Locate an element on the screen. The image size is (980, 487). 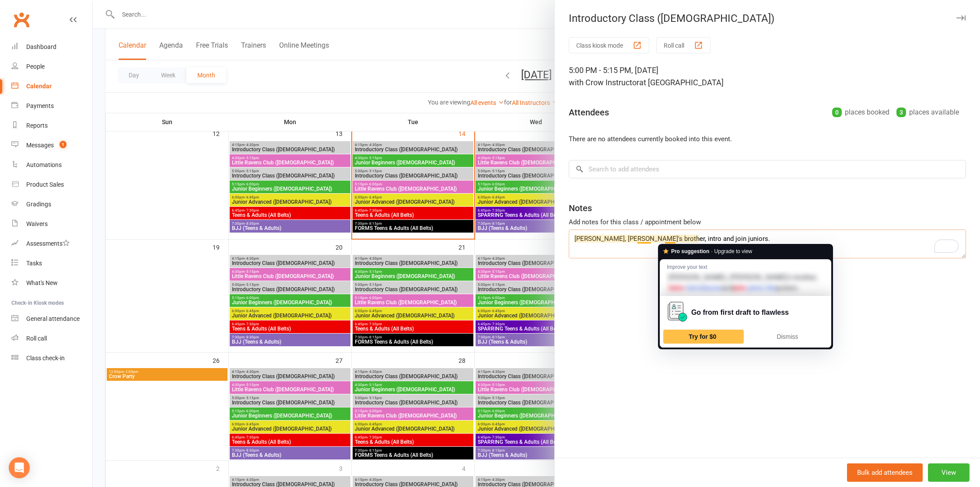
button: Class kiosk mode is located at coordinates (609, 45).